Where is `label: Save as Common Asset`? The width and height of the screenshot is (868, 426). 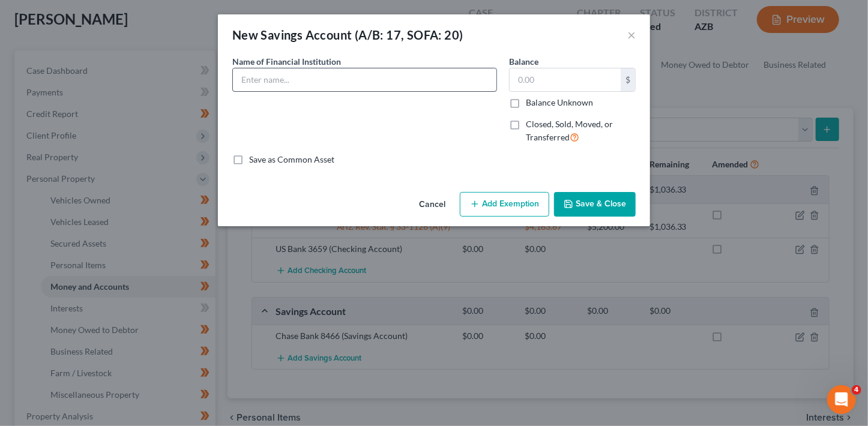
label: Save as Common Asset is located at coordinates (292, 160).